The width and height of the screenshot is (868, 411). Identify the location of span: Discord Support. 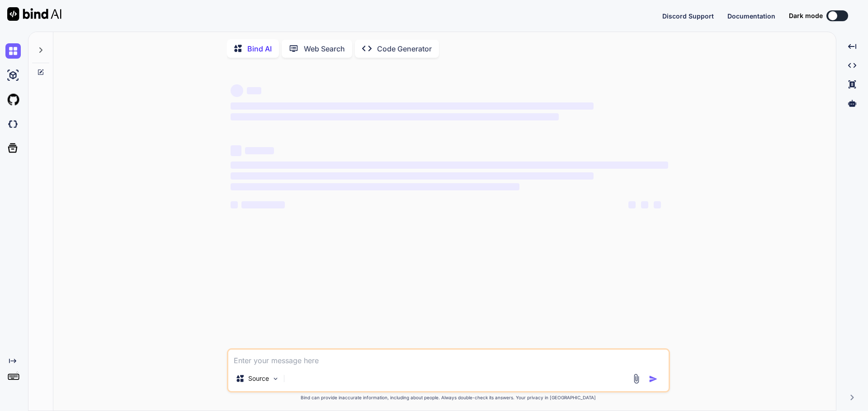
(688, 16).